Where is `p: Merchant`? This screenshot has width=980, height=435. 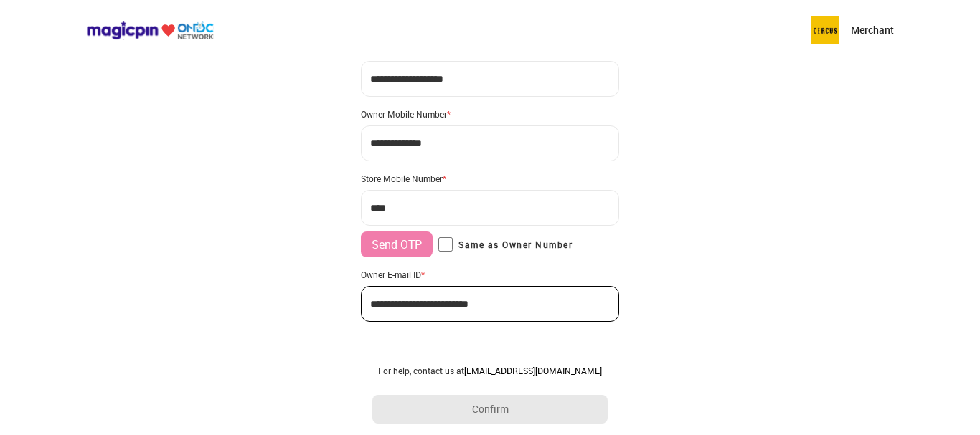 p: Merchant is located at coordinates (872, 30).